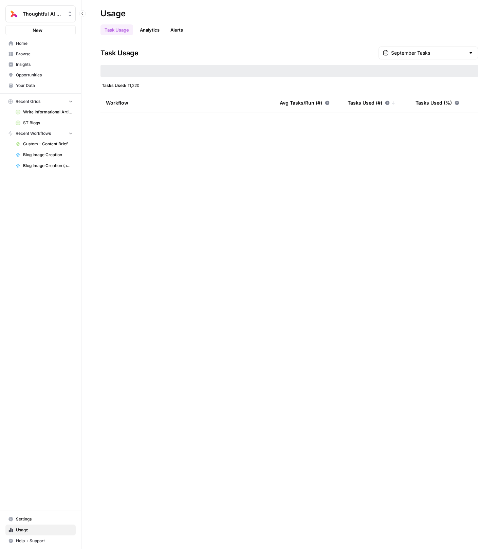 This screenshot has height=549, width=497. Describe the element at coordinates (40, 133) in the screenshot. I see `button: Recent Workflows` at that location.